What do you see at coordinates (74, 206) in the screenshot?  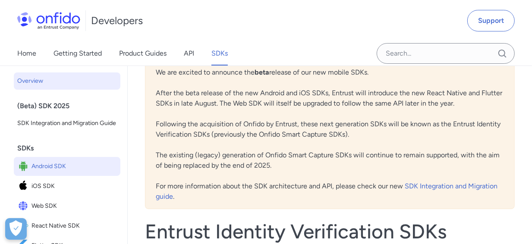 I see `span: Web SDK` at bounding box center [74, 206].